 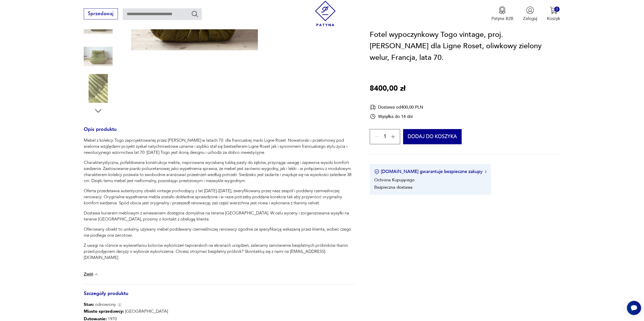 What do you see at coordinates (219, 132) in the screenshot?
I see `h3: Opis produktu` at bounding box center [219, 132].